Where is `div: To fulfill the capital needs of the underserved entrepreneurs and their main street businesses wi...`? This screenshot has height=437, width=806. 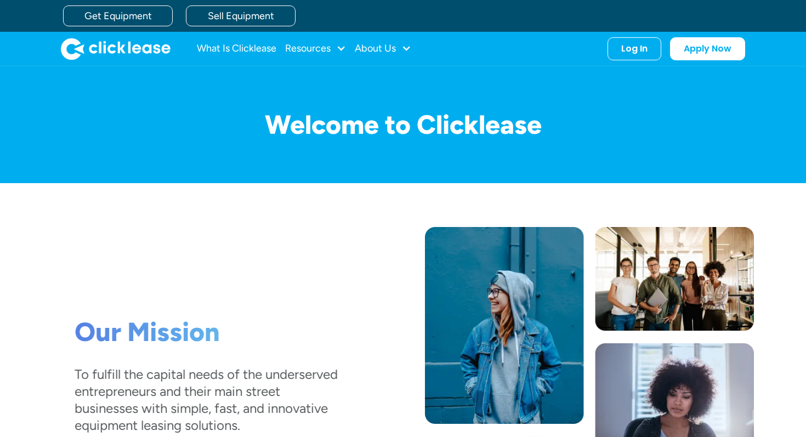
div: To fulfill the capital needs of the underserved entrepreneurs and their main street businesses wi... is located at coordinates (206, 399).